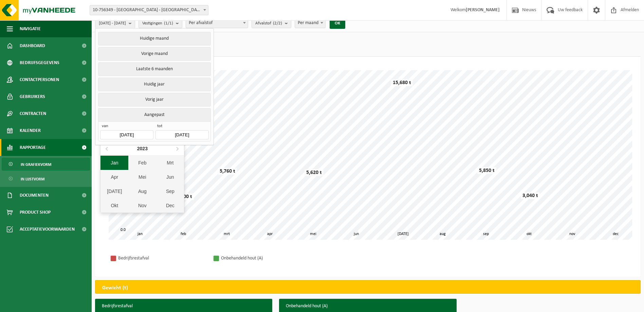 The width and height of the screenshot is (644, 312). Describe the element at coordinates (170, 163) in the screenshot. I see `div: Mrt` at that location.